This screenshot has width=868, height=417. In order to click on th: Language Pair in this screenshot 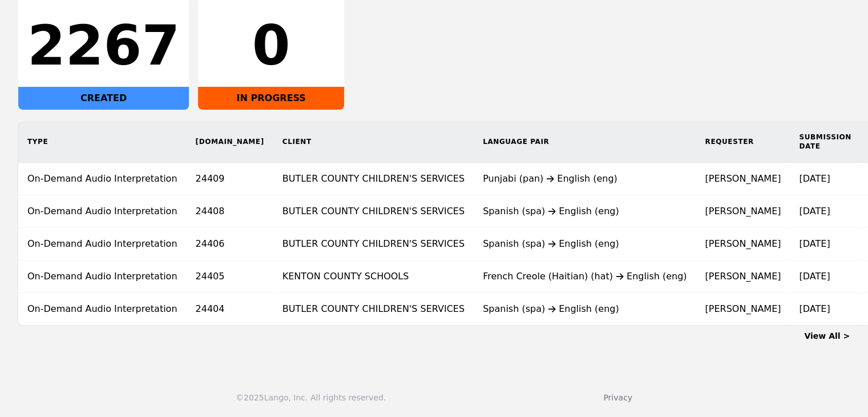, I will do `click(584, 142)`.